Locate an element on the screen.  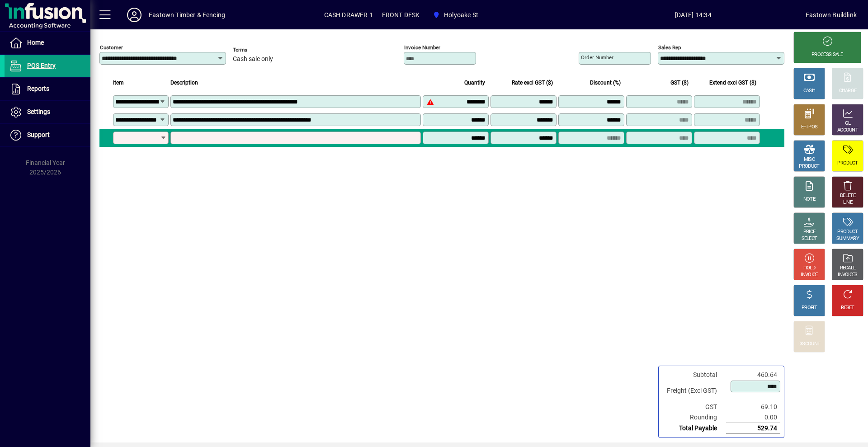
a: Home is located at coordinates (48, 43).